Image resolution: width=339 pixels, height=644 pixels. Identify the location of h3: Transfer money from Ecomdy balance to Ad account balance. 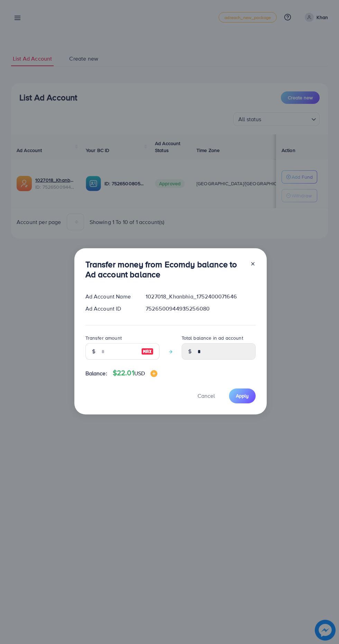
(165, 269).